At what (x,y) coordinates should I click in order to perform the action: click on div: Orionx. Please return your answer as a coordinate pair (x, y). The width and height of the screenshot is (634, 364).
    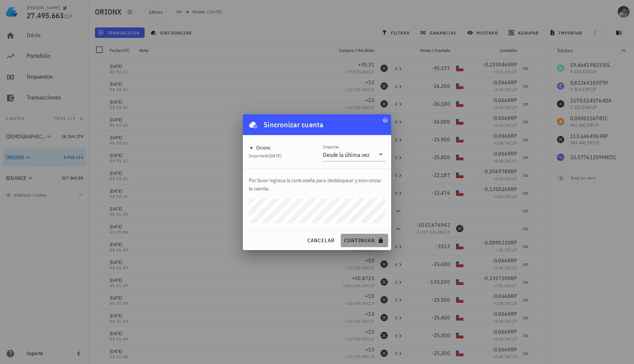
    Looking at the image, I should click on (263, 147).